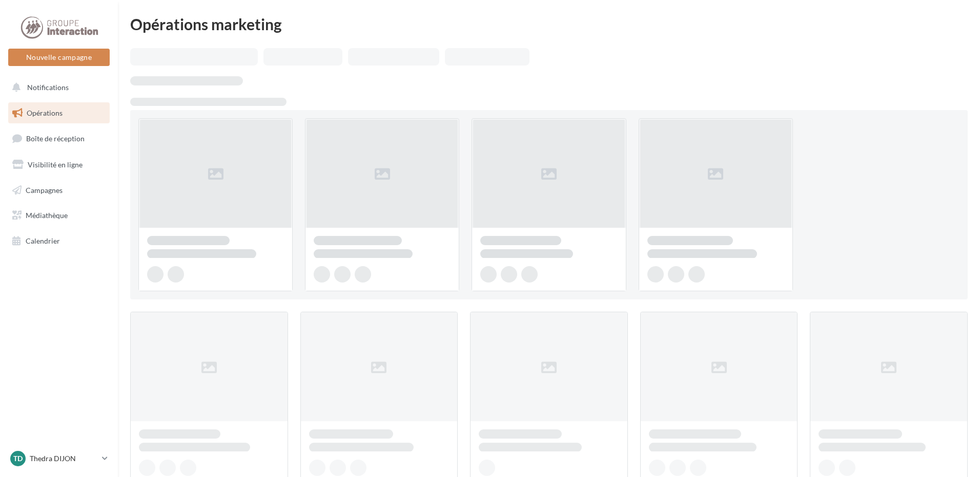 This screenshot has width=980, height=477. What do you see at coordinates (45, 113) in the screenshot?
I see `span: Opérations` at bounding box center [45, 113].